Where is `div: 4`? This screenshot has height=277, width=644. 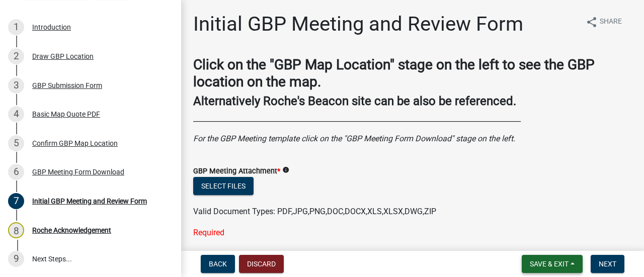
div: 4 is located at coordinates (16, 114).